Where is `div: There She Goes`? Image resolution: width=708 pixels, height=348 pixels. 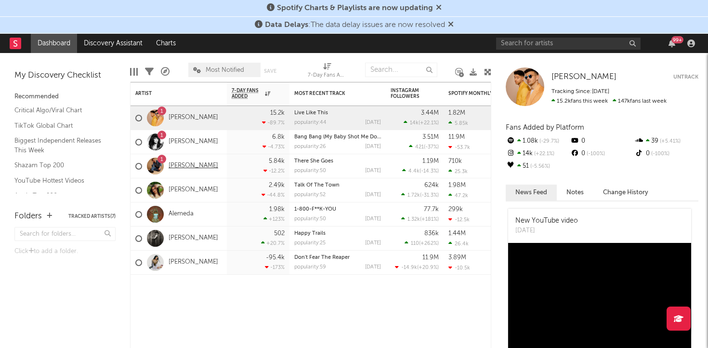
div: There She Goes is located at coordinates (337, 161).